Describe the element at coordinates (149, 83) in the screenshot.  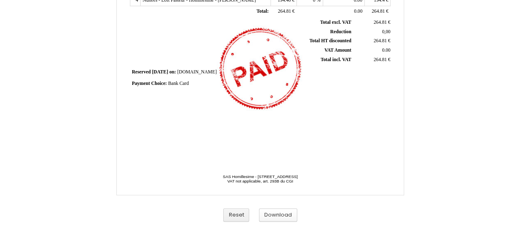
I see `span: Payment Choice:` at that location.